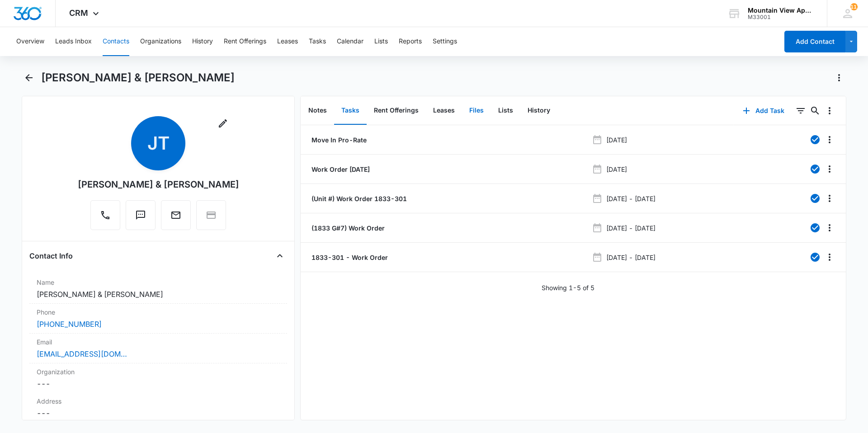 The height and width of the screenshot is (433, 868). Describe the element at coordinates (158, 401) in the screenshot. I see `label: Address` at that location.